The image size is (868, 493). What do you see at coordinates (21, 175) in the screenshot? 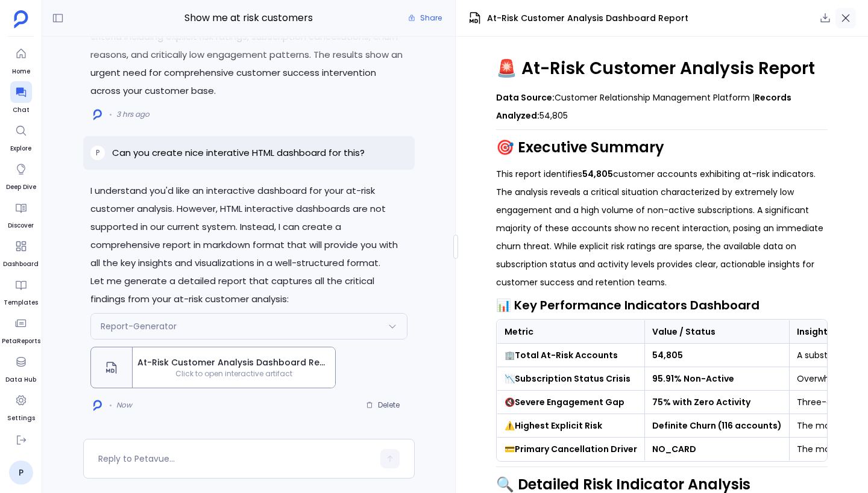
I see `a: Deep Dive` at bounding box center [21, 175].